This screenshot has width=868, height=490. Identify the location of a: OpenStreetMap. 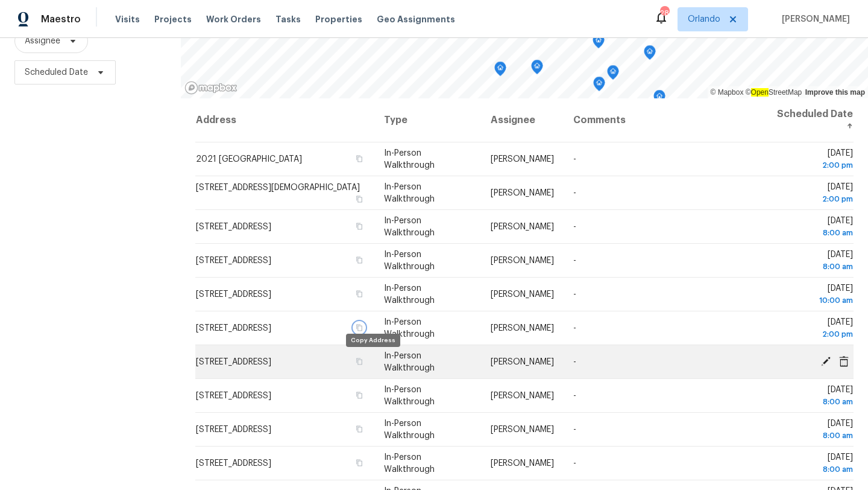
(774, 92).